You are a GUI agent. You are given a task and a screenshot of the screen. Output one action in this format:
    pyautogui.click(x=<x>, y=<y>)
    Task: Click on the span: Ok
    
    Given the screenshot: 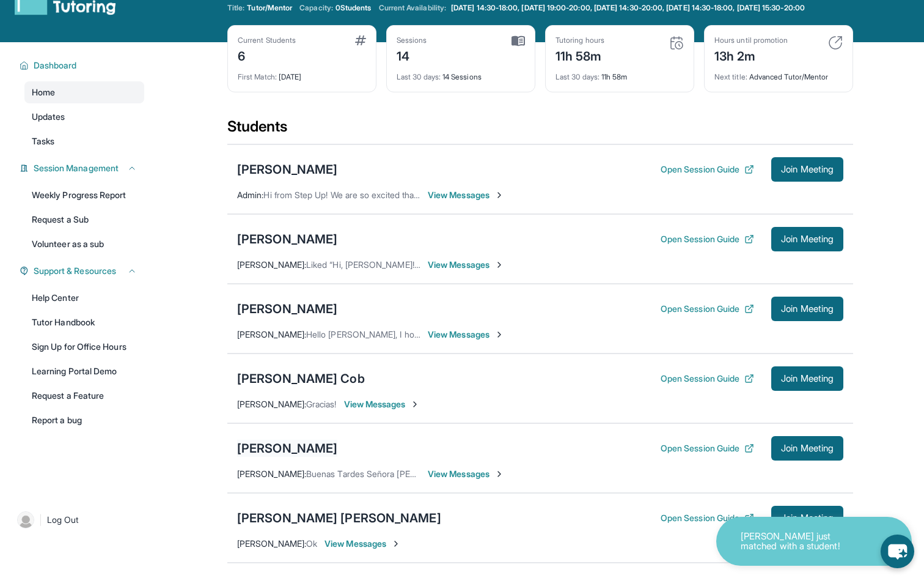 What is the action you would take?
    pyautogui.click(x=311, y=543)
    